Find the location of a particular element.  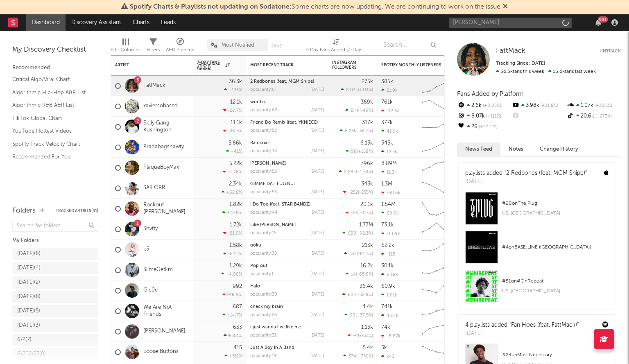

a: FattMack is located at coordinates (510, 51).